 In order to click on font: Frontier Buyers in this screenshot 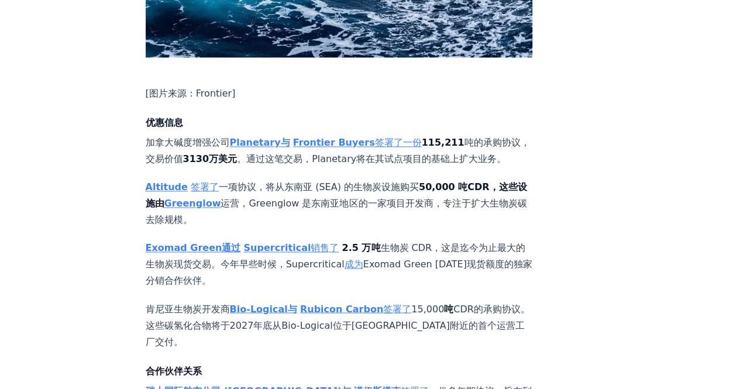, I will do `click(334, 142)`.